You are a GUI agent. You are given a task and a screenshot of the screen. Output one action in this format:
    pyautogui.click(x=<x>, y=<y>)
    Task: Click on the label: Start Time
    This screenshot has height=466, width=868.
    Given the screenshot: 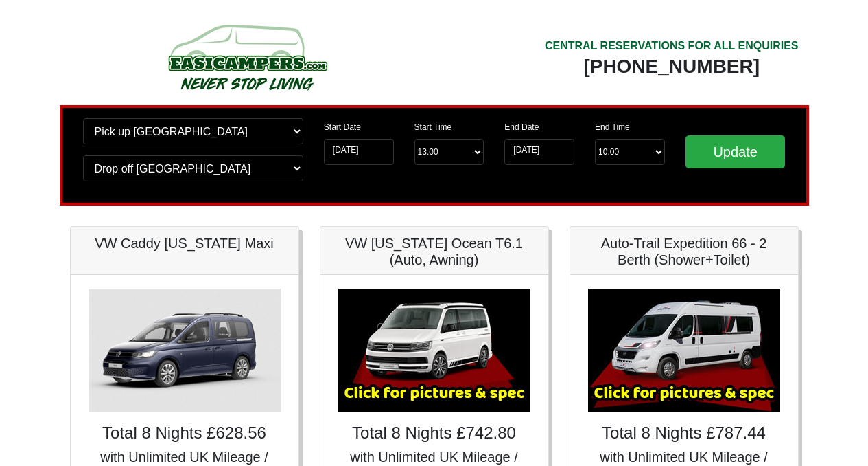 What is the action you would take?
    pyautogui.click(x=433, y=127)
    